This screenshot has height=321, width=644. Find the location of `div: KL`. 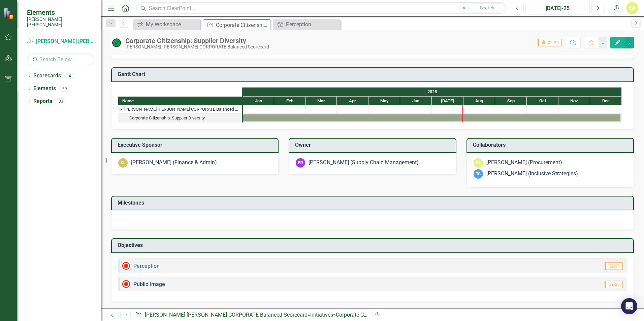

div: KL is located at coordinates (123, 163).